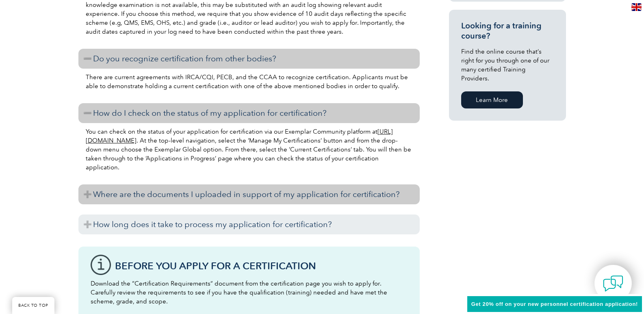 This screenshot has height=314, width=644. What do you see at coordinates (249, 59) in the screenshot?
I see `h3: Do you recognize certification from other bodies?` at bounding box center [249, 59].